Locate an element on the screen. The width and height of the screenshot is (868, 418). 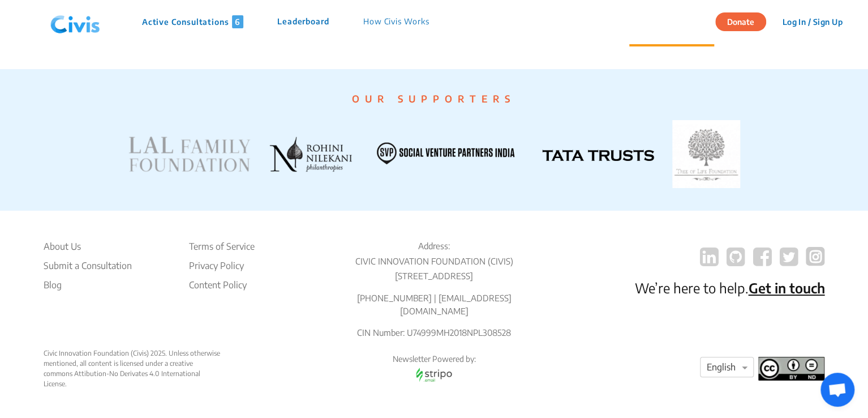
p: CIVIC INNOVATION FOUNDATION (CIVIS) is located at coordinates (434, 261).